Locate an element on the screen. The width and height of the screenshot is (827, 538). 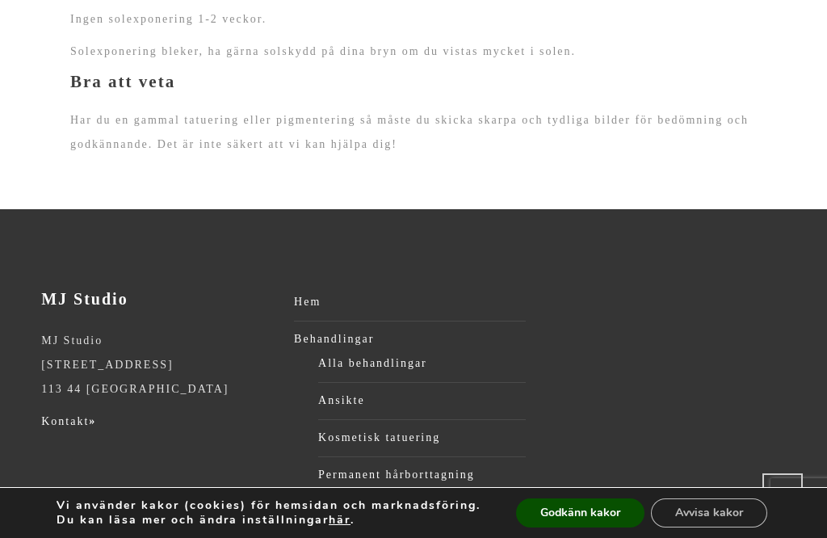
a: Ansikte is located at coordinates (422, 401).